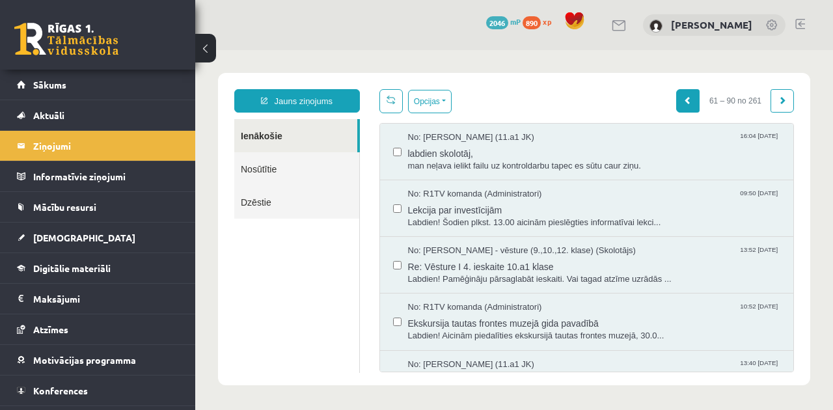 Image resolution: width=833 pixels, height=410 pixels. What do you see at coordinates (399, 215) in the screenshot?
I see `span: Re: Vēsture I 4. ieskaite 10.a1 klase` at bounding box center [399, 215].